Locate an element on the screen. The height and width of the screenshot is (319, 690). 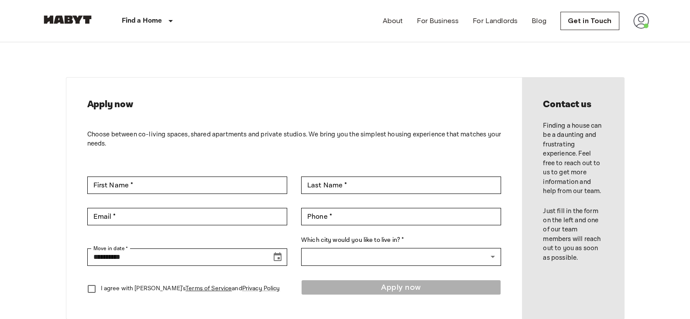
p: Finding a house can be a daunting and frustrating experience. Feel free to reach out to us to get... is located at coordinates (572, 159).